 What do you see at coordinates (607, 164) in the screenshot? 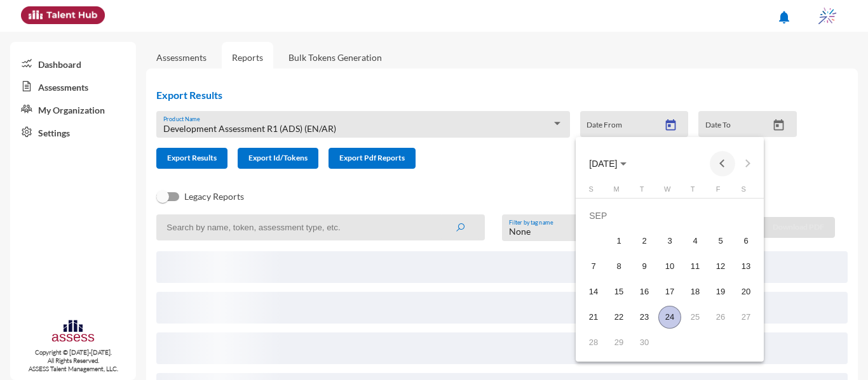
I see `button: Choose month and year` at bounding box center [607, 164].